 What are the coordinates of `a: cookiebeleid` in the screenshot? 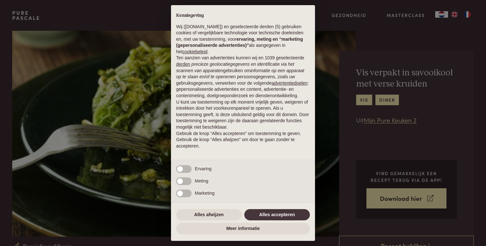 It's located at (195, 52).